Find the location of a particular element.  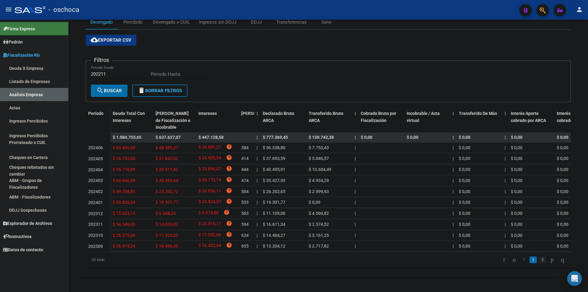

span: 202312 is located at coordinates (95, 213).